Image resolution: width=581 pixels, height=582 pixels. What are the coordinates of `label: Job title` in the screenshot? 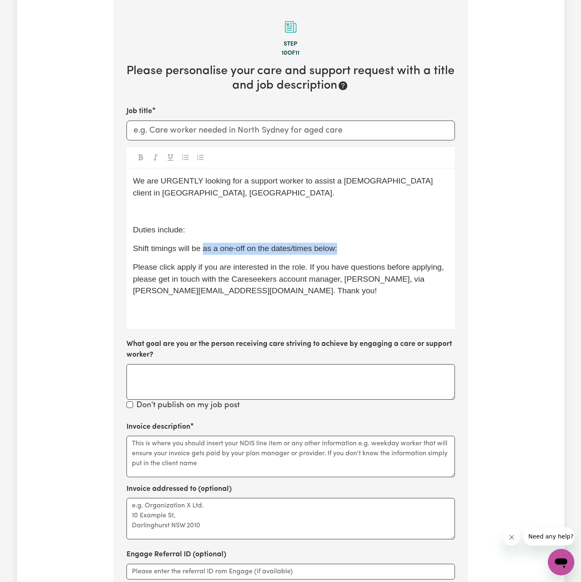 It's located at (139, 111).